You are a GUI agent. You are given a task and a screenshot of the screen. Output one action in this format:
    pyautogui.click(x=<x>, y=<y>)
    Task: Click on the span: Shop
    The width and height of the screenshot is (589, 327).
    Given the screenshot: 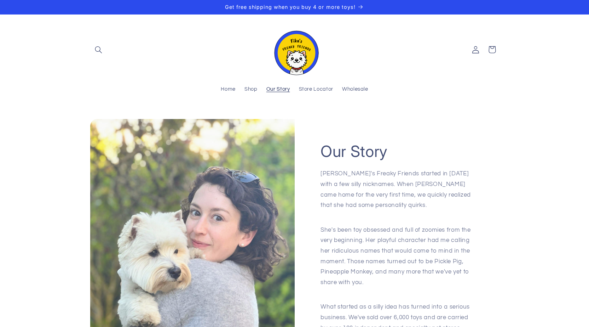 What is the action you would take?
    pyautogui.click(x=251, y=89)
    